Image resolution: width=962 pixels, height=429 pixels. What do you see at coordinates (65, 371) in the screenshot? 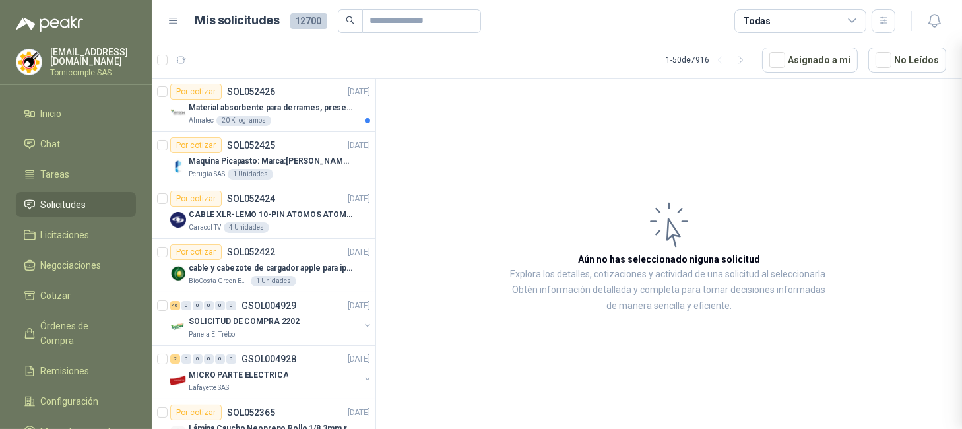
I see `span: Remisiones` at bounding box center [65, 371].